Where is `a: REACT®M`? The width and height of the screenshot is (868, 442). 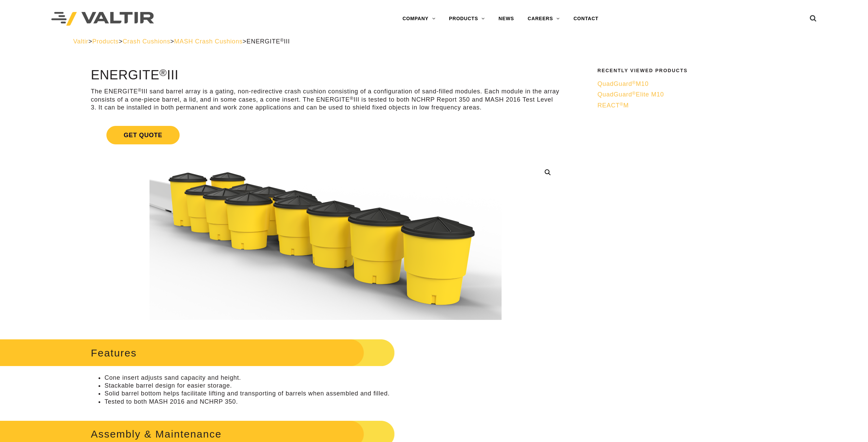 a: REACT®M is located at coordinates (694, 105).